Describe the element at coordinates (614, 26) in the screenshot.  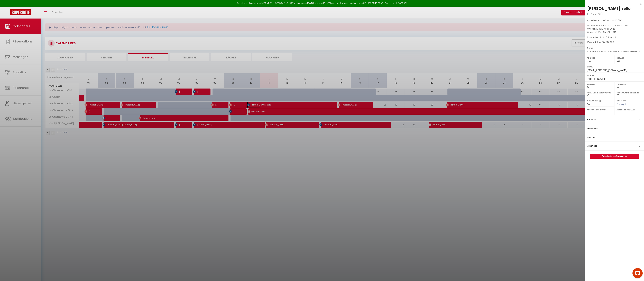
I see `p: Date de réservation :` at that location.